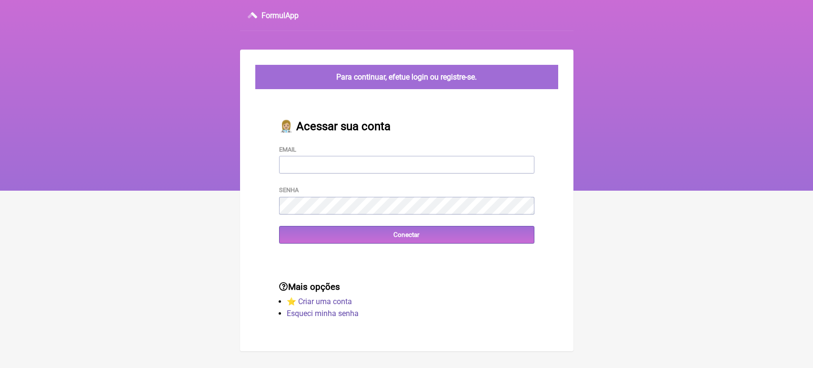 The image size is (813, 368). Describe the element at coordinates (289, 190) in the screenshot. I see `label: Senha` at that location.